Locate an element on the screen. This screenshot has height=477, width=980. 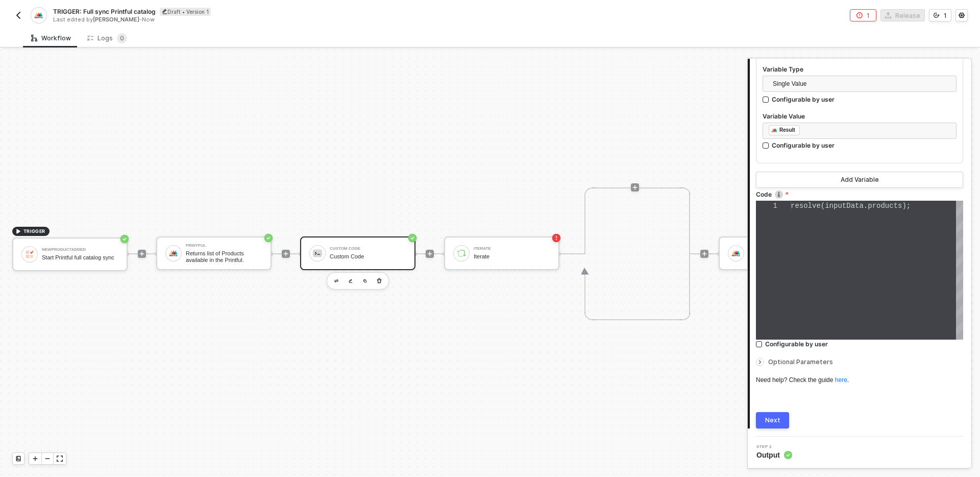
div: Returns list of Products available in the Printful. is located at coordinates (224, 256).